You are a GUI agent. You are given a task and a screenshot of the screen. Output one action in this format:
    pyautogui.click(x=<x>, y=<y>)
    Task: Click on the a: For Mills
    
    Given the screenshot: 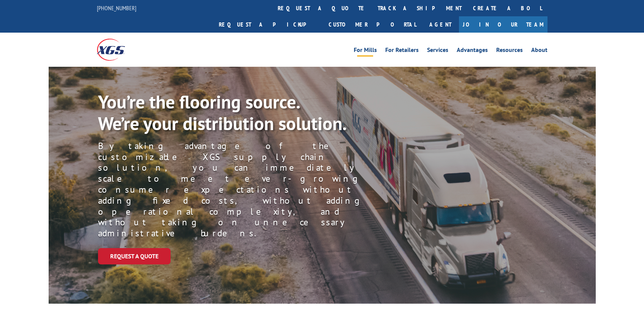 What is the action you would take?
    pyautogui.click(x=365, y=51)
    